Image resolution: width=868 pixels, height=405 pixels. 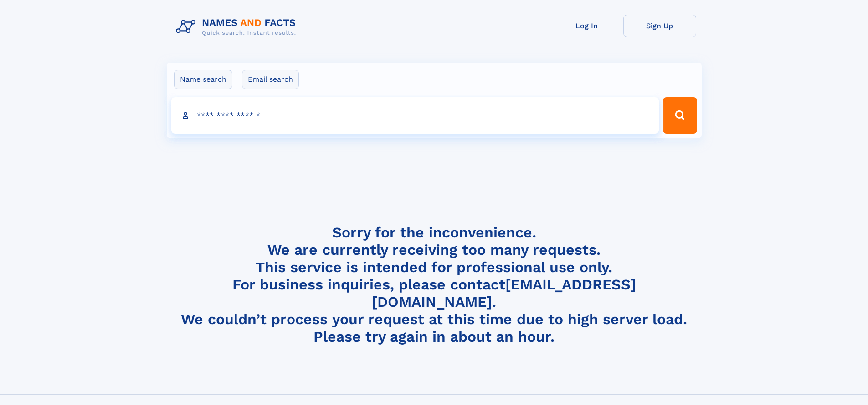 What do you see at coordinates (238, 27) in the screenshot?
I see `img: Logo Names and Facts` at bounding box center [238, 27].